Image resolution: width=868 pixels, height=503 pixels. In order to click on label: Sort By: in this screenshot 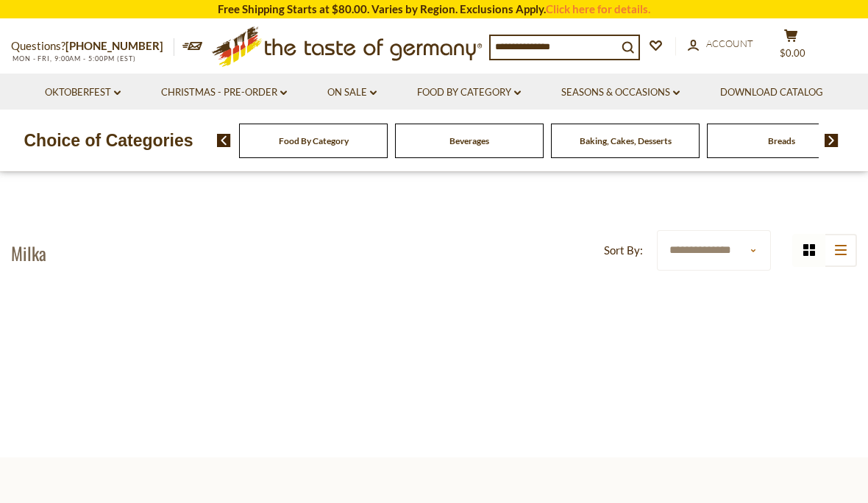, I will do `click(623, 250)`.